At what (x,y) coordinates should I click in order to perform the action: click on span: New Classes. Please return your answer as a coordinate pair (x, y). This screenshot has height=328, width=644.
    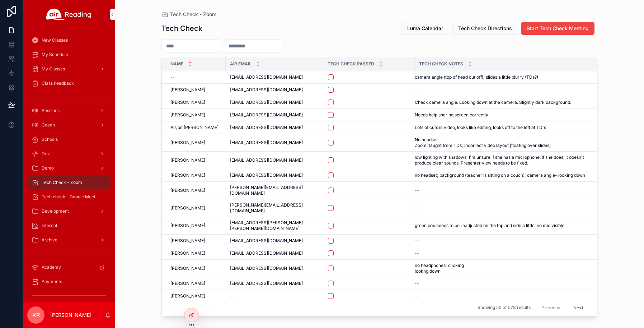
    Looking at the image, I should click on (54, 40).